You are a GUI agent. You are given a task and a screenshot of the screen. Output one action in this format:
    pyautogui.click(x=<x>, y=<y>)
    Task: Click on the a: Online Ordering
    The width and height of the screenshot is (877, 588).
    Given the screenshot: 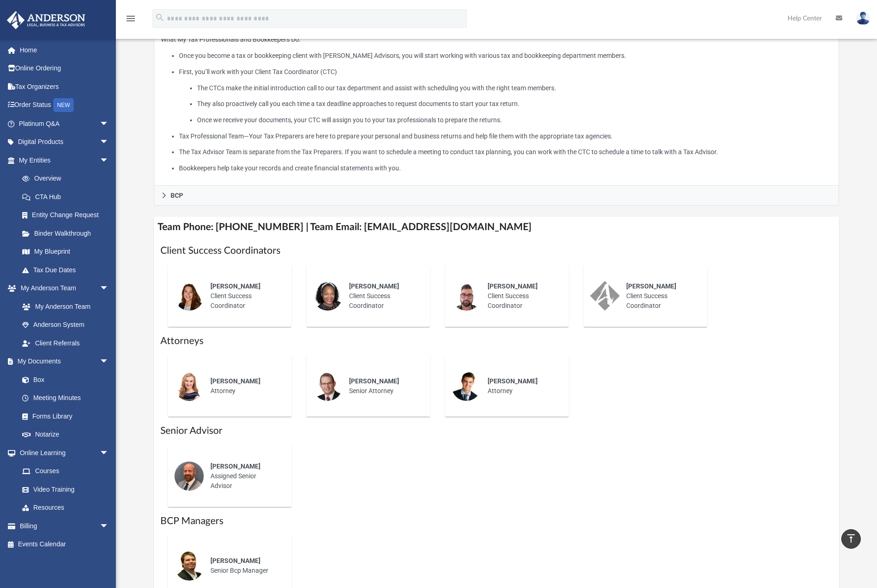 What is the action you would take?
    pyautogui.click(x=65, y=69)
    